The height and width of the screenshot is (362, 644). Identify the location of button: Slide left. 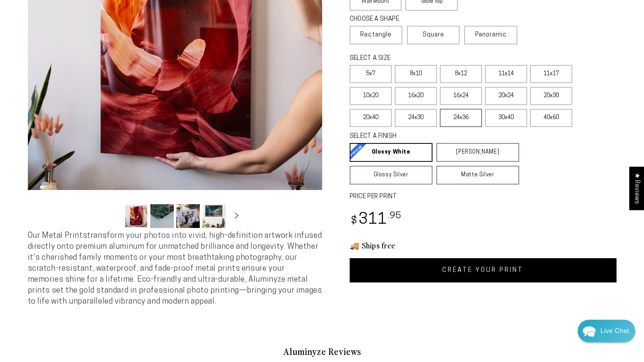
(114, 216).